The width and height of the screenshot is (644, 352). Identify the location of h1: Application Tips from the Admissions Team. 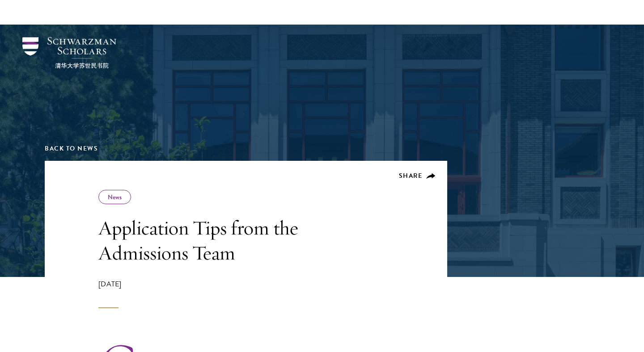
(226, 241).